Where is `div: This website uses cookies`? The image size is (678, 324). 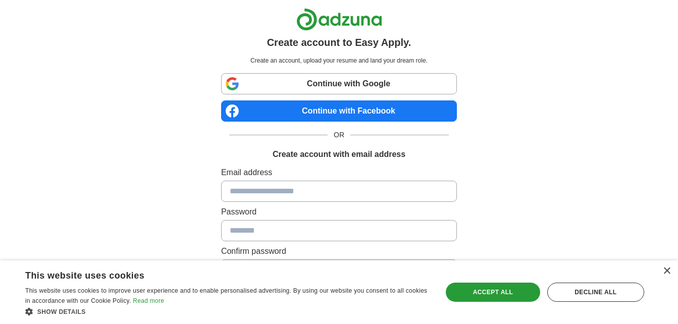 div: This website uses cookies is located at coordinates (215, 274).